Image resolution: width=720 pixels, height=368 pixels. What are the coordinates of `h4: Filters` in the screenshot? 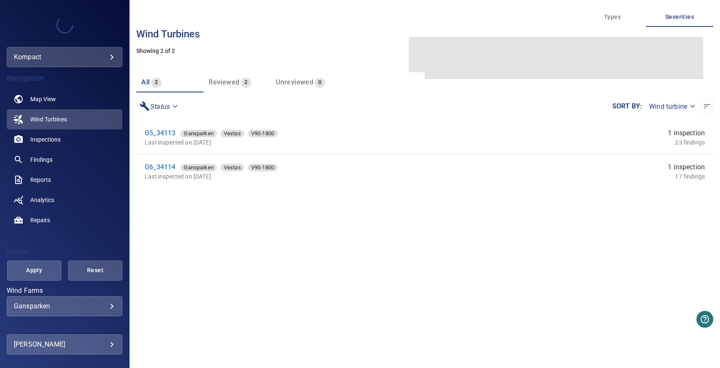 It's located at (64, 252).